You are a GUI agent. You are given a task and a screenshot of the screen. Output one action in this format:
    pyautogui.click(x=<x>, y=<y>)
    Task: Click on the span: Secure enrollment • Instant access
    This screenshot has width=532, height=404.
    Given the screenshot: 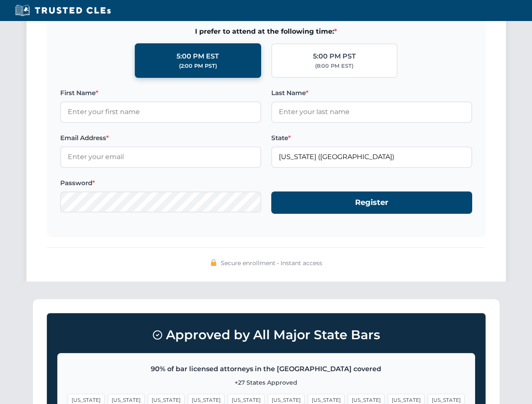 What is the action you would take?
    pyautogui.click(x=271, y=263)
    